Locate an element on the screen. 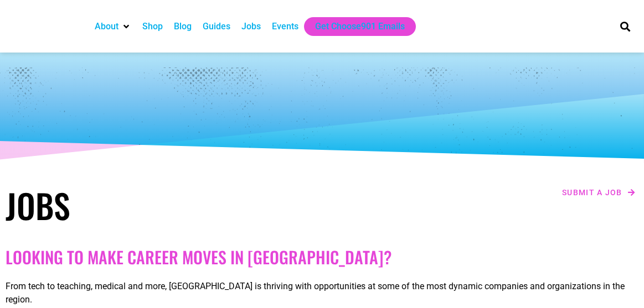  a: Events is located at coordinates (285, 27).